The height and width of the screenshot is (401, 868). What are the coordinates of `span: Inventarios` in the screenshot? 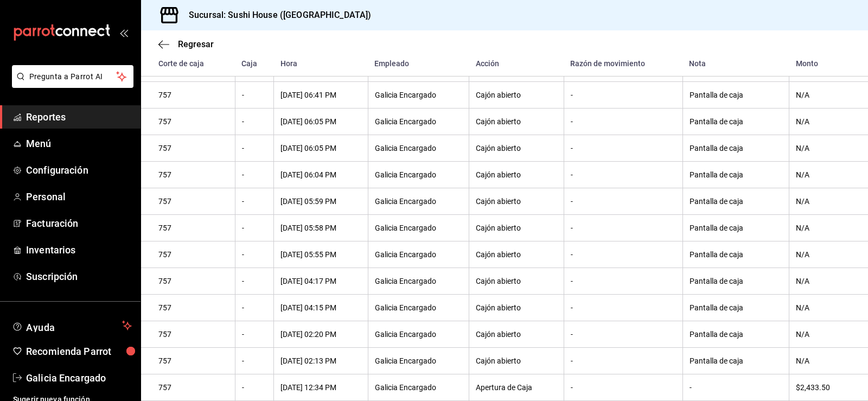 It's located at (79, 249).